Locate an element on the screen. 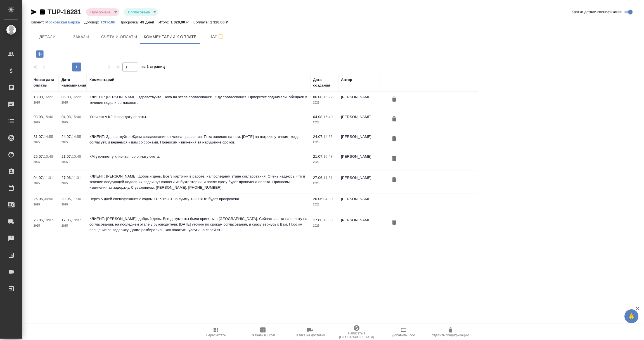 This screenshot has width=644, height=340. span: Счета и оплаты is located at coordinates (119, 37).